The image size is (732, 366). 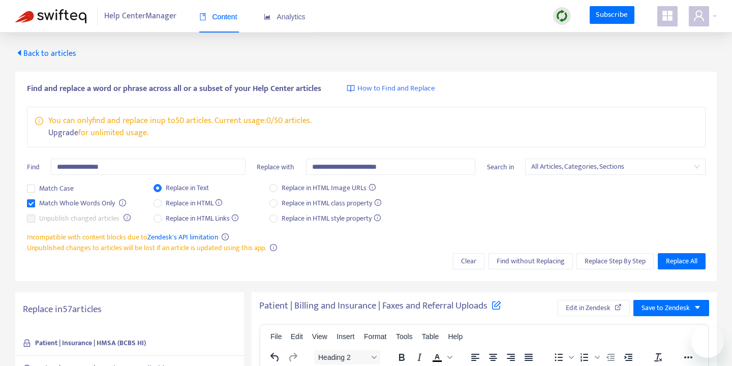 What do you see at coordinates (589, 358) in the screenshot?
I see `div: Numbered list` at bounding box center [589, 358].